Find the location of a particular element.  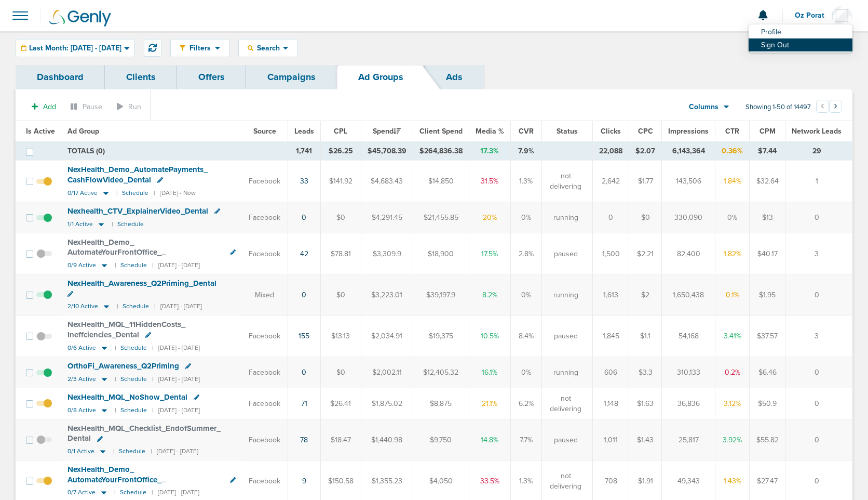

span: 2/3 Active is located at coordinates (82, 379).